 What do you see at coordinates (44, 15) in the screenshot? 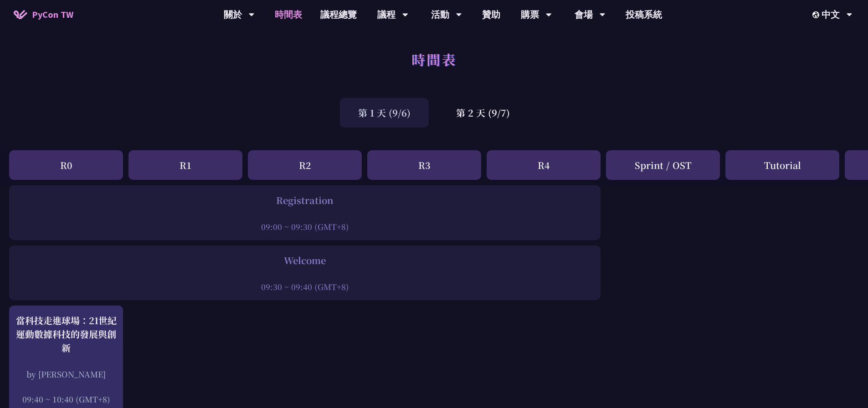
I see `a: PyCon TW` at bounding box center [44, 15].